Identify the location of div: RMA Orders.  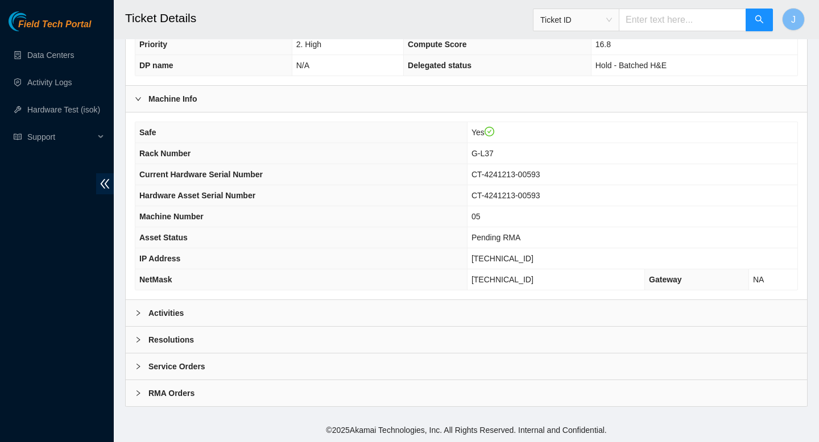
(466, 394).